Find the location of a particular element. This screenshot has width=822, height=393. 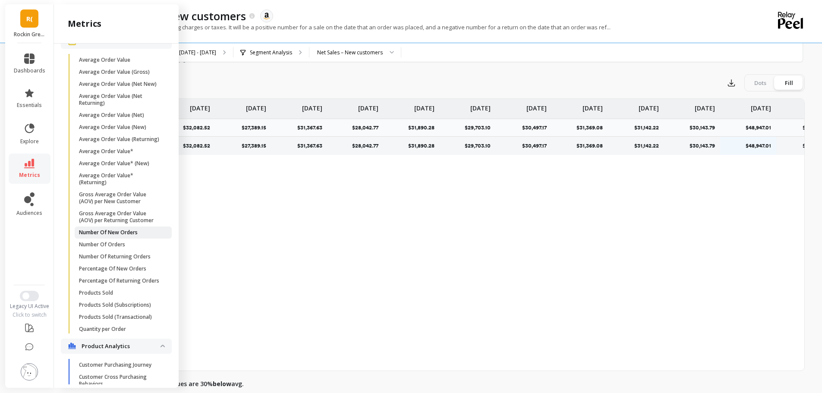

p: Average Order Value (Net New) is located at coordinates (118, 84).